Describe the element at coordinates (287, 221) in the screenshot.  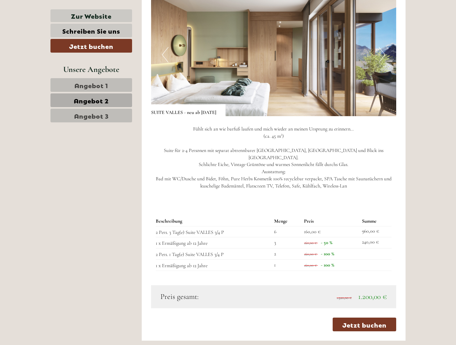
I see `th: Menge` at that location.